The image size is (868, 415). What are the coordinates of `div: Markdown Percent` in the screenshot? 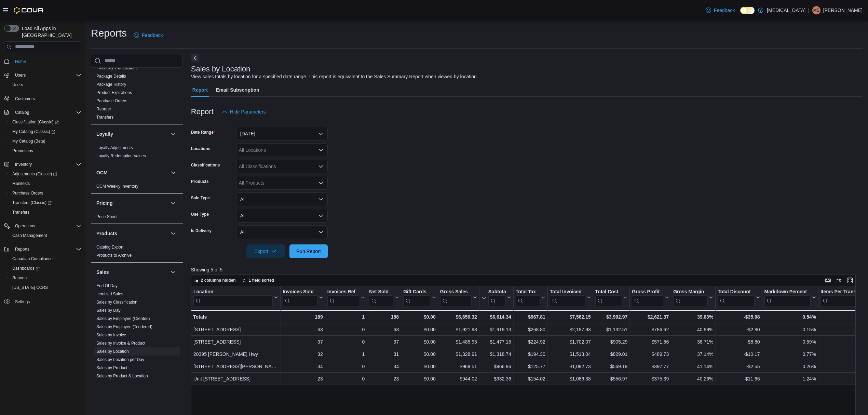 It's located at (787, 292).